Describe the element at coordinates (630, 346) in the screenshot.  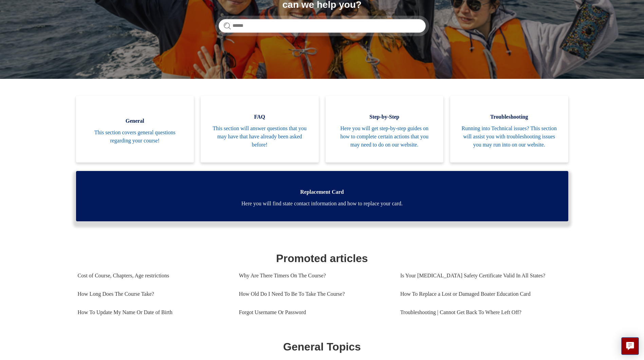
I see `div: Live chat` at that location.